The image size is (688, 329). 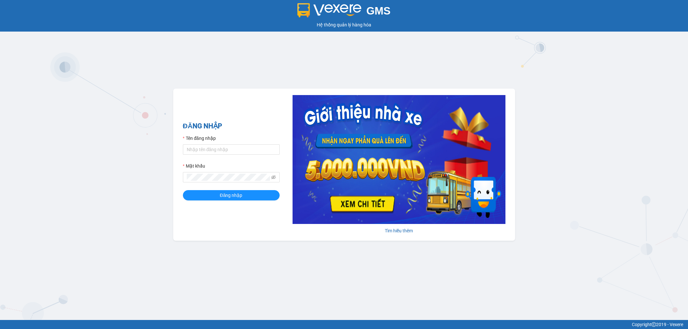 I want to click on span: Đăng nhập, so click(x=231, y=195).